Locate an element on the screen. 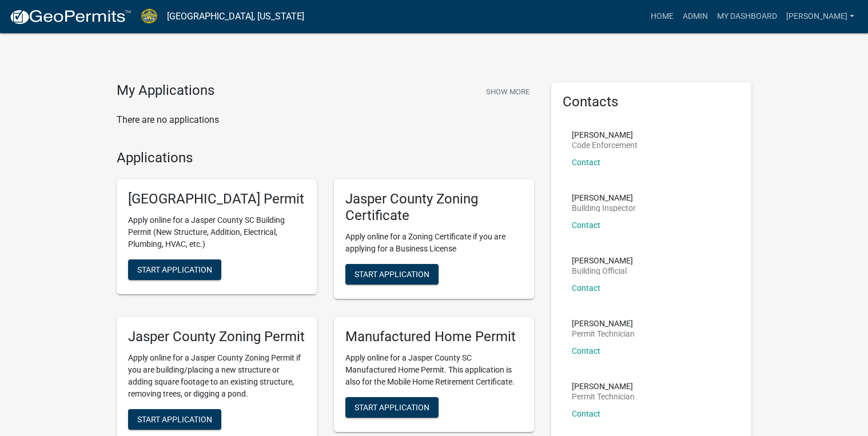 This screenshot has height=436, width=868. p: Building Official is located at coordinates (602, 271).